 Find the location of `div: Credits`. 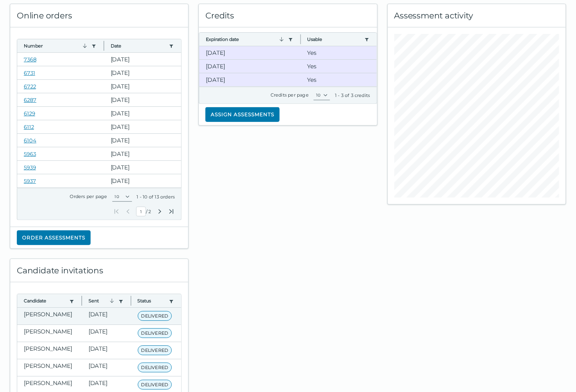

div: Credits is located at coordinates (288, 15).